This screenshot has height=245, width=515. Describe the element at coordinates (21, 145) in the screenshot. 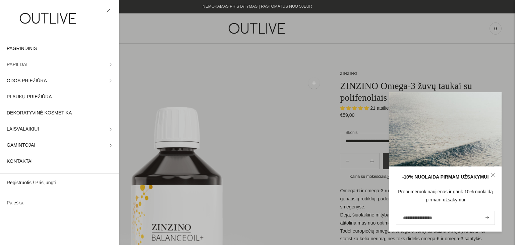

I see `span: GAMINTOJAI` at that location.